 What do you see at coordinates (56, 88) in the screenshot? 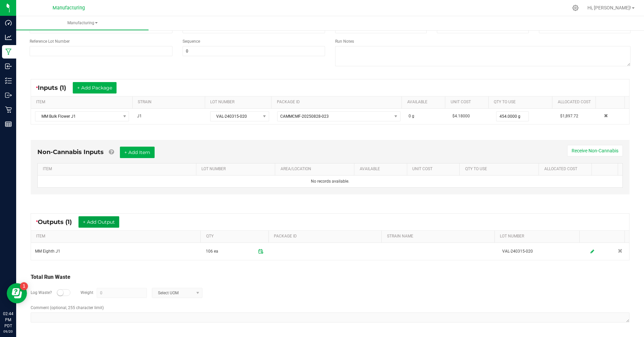
I see `span: Inputs (1)` at bounding box center [56, 88].